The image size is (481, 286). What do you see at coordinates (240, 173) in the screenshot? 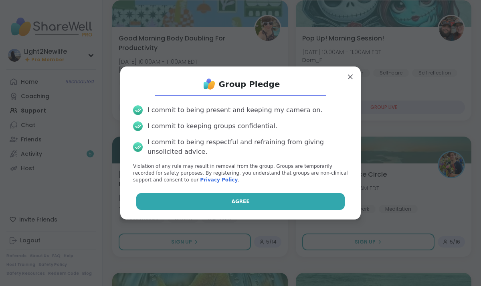
I see `p: Violation of any rule may result in removal from the group. Groups are temporarily recorded for s...` at bounding box center [240, 173].